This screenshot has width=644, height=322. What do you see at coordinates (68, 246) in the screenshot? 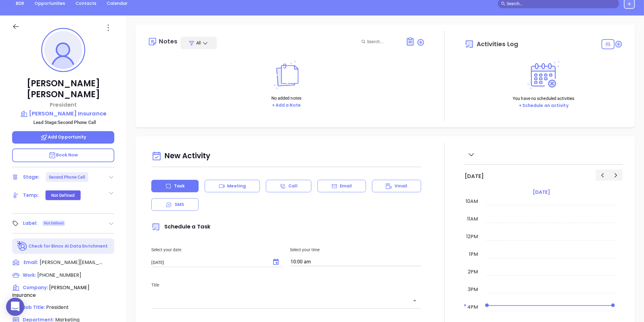
I see `p: Check for Binox AI Data Enrichment` at bounding box center [68, 246].